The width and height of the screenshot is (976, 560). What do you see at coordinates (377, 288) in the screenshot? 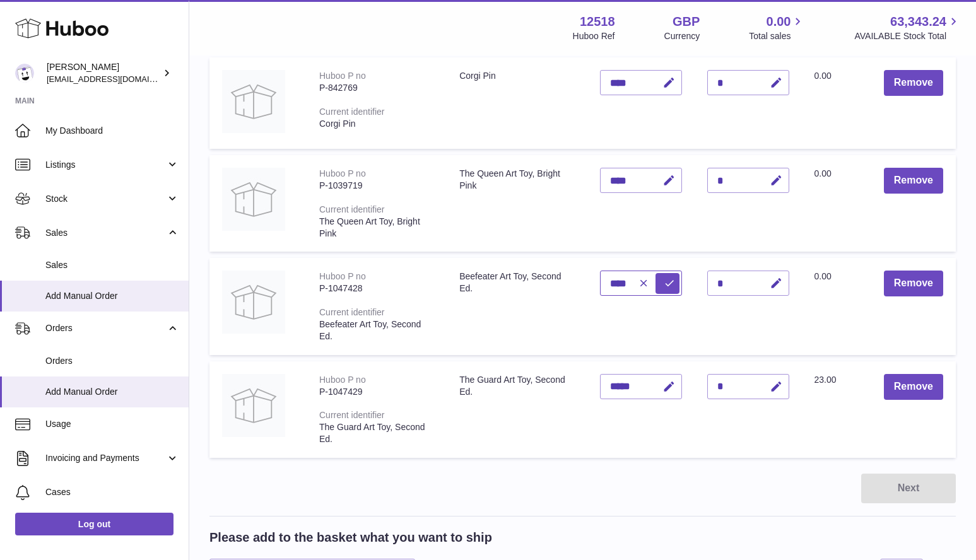
I see `div: P-1047428` at bounding box center [377, 288].